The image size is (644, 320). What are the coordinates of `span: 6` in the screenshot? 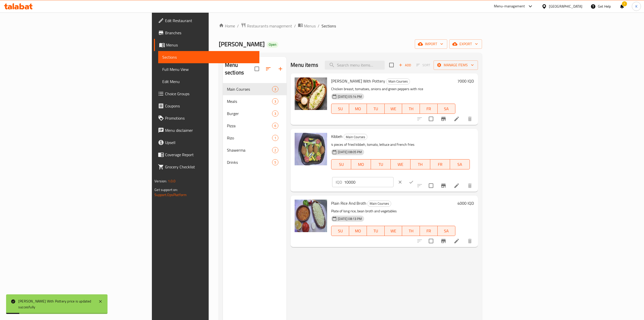 It's located at (275, 126).